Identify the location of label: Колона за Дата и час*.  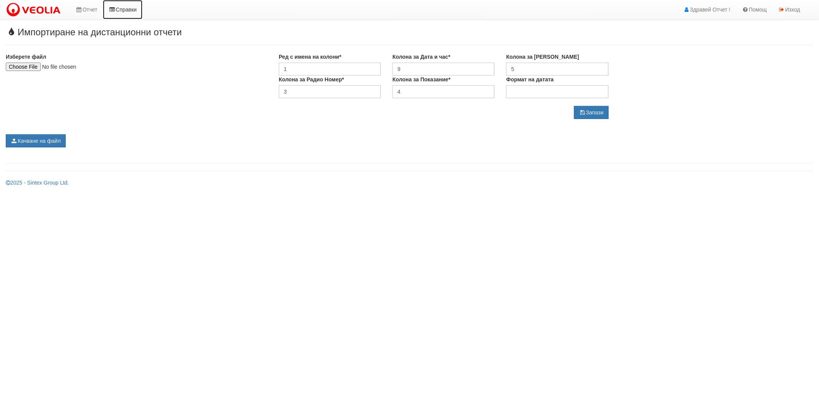
(421, 57).